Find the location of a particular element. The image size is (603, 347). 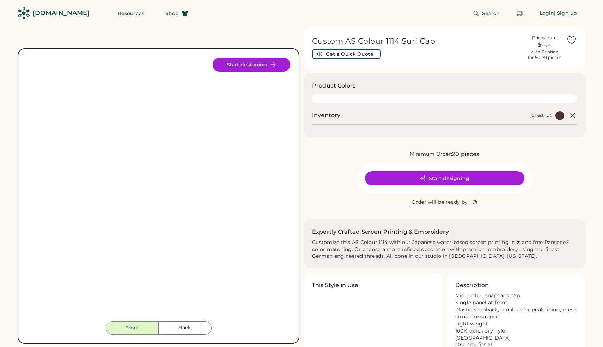

div: Customize this AS Colour 1114 with our Japanese water-based screen printing inks and free Pantone... is located at coordinates (444, 249).